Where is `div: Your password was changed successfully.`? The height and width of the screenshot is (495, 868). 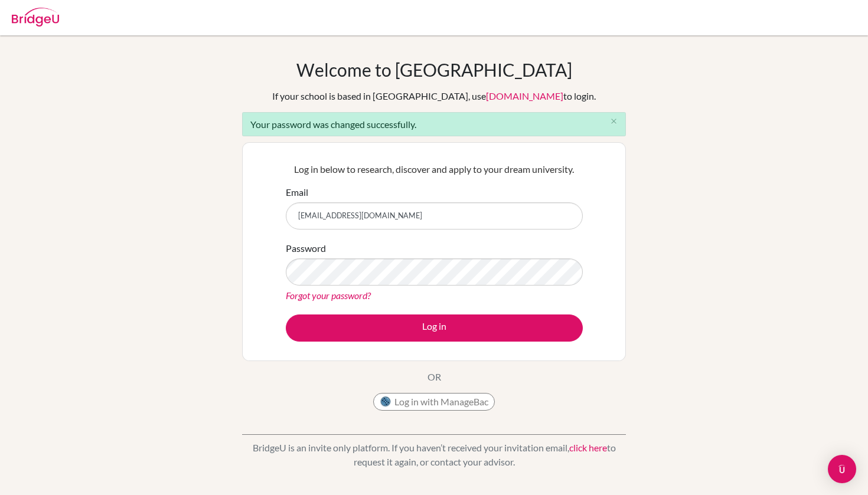
div: Your password was changed successfully. is located at coordinates (434, 124).